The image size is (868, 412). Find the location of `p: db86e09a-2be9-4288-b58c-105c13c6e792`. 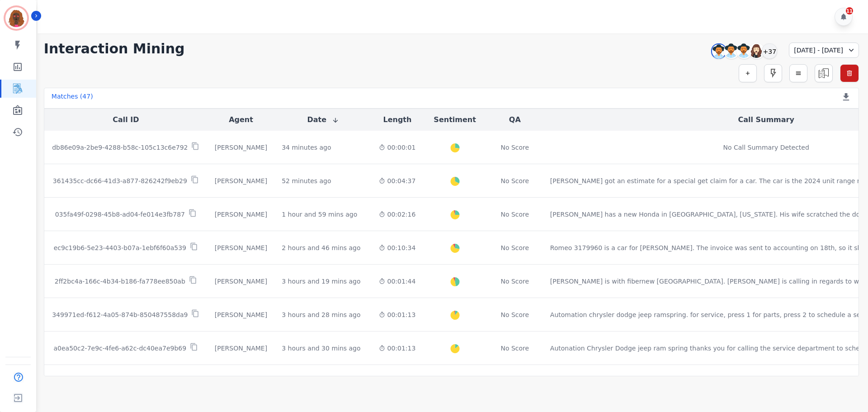

p: db86e09a-2be9-4288-b58c-105c13c6e792 is located at coordinates (120, 147).